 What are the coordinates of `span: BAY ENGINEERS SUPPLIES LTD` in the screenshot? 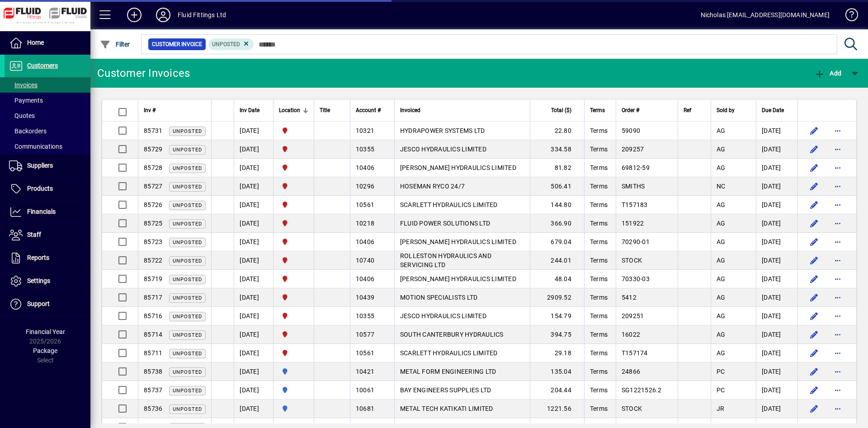 It's located at (445, 390).